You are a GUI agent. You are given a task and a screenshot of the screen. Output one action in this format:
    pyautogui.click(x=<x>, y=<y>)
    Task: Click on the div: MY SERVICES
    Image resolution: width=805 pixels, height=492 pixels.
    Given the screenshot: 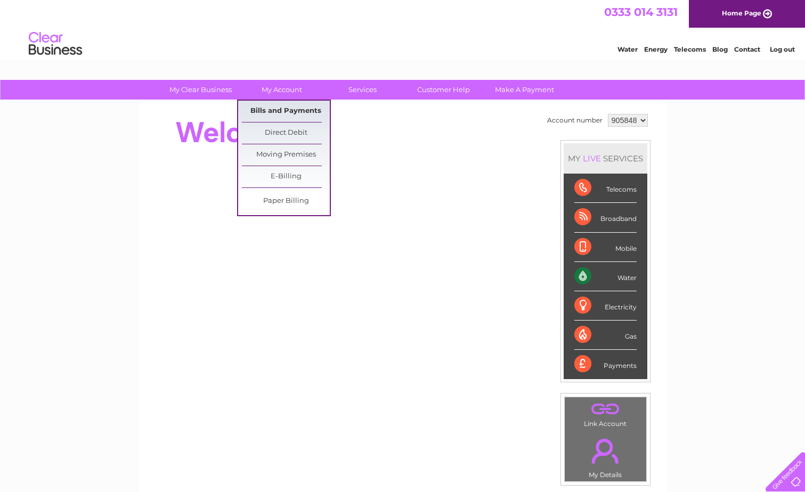 What is the action you would take?
    pyautogui.click(x=605, y=158)
    